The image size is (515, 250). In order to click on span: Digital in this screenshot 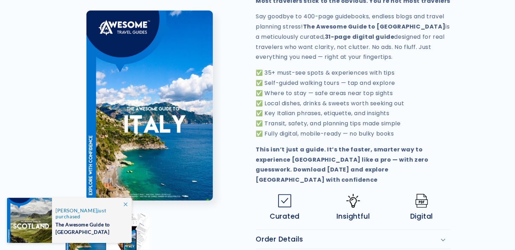, I will do `click(422, 216)`.